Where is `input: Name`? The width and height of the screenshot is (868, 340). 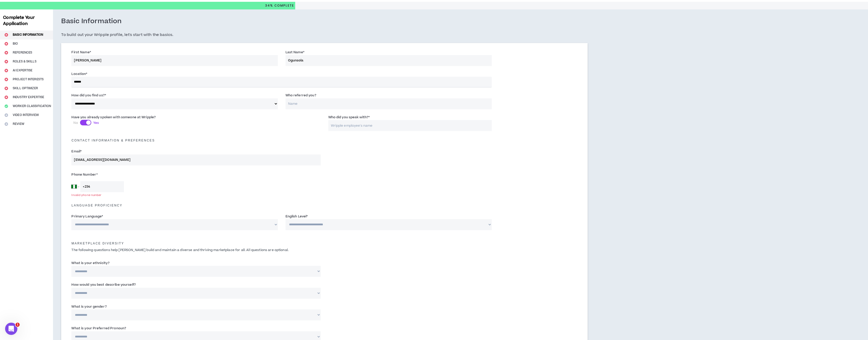
input: Name is located at coordinates (389, 104).